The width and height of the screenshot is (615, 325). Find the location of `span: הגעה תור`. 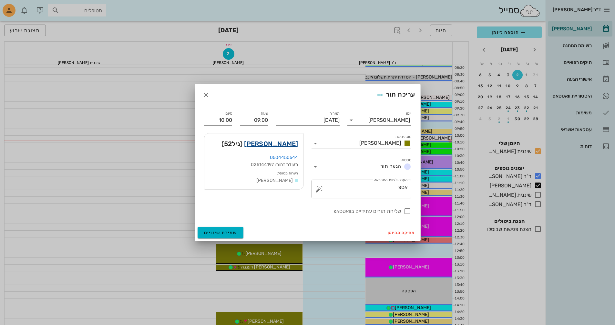

span: הגעה תור is located at coordinates (390, 166).